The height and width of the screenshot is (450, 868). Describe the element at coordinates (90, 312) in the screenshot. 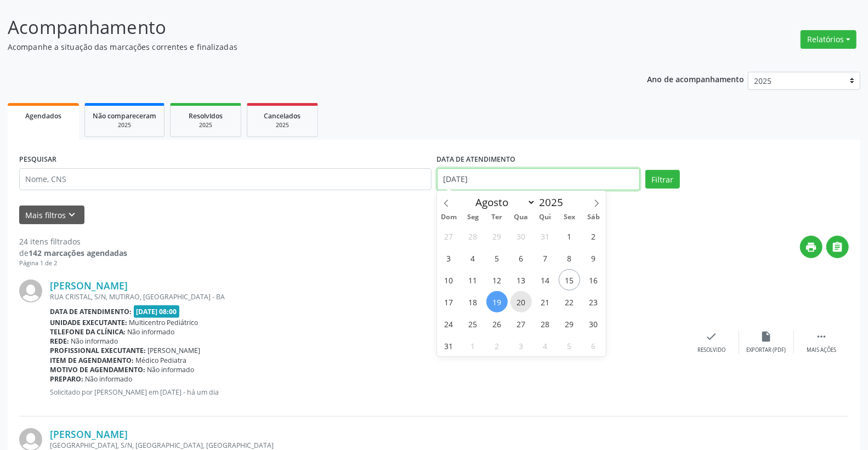

I see `b: Data de atendimento:` at that location.